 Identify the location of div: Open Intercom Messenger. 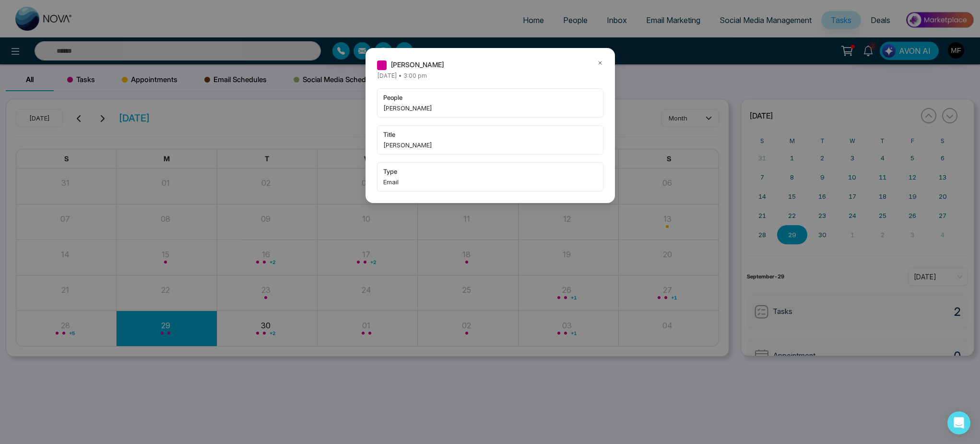
(959, 423).